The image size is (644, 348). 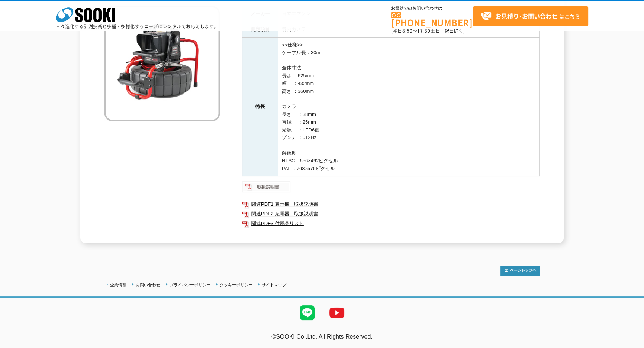 What do you see at coordinates (520, 271) in the screenshot?
I see `img: トップページへ` at bounding box center [520, 271].